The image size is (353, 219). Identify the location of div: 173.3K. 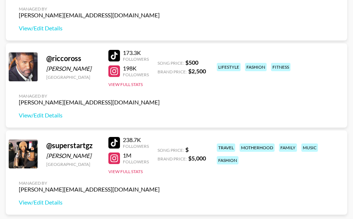
(136, 53).